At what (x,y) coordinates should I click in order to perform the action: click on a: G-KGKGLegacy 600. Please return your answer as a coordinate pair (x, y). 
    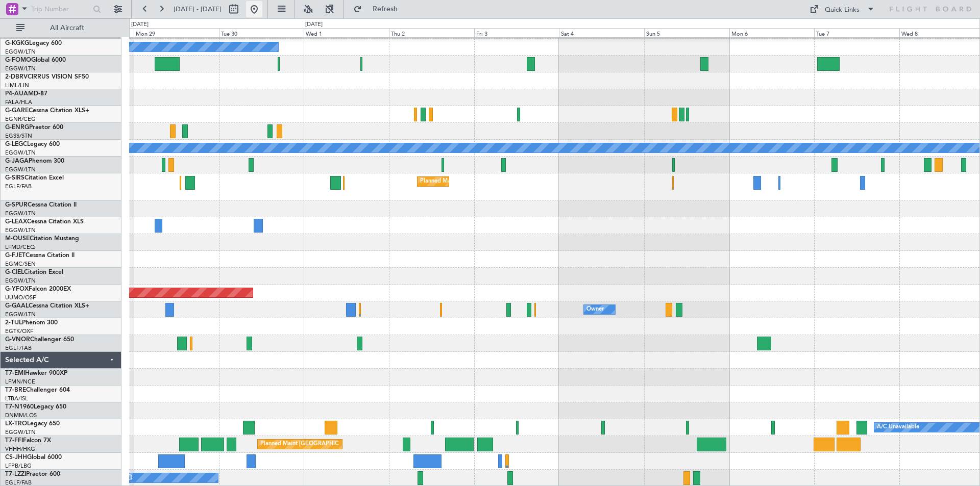
    Looking at the image, I should click on (33, 43).